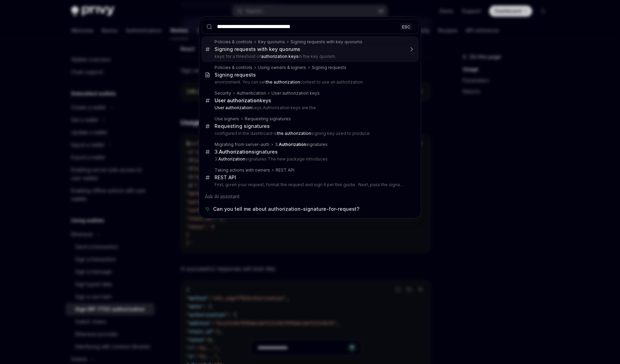 The image size is (620, 364). Describe the element at coordinates (309, 185) in the screenshot. I see `p: First, given your request, format the request and sign it per this guide . Next, pass the signature` at that location.